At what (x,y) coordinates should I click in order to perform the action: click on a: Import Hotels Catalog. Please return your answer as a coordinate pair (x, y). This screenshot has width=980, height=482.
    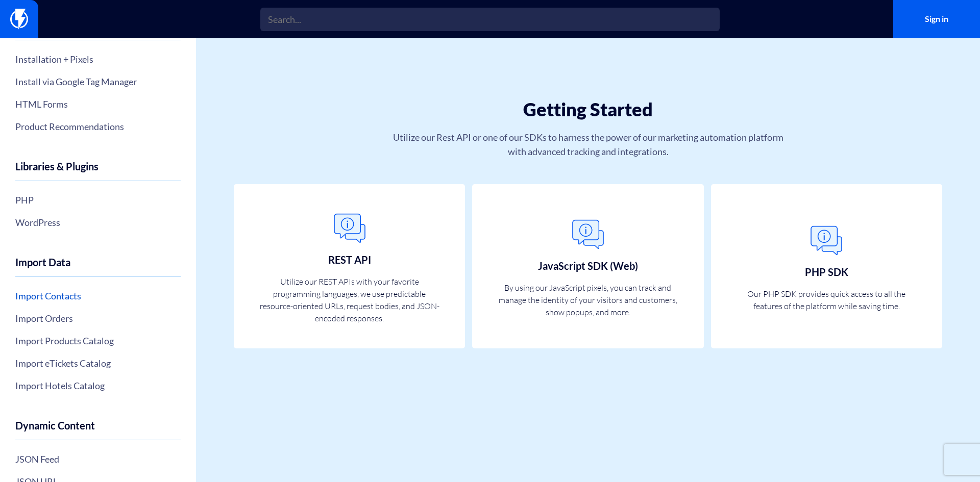
    Looking at the image, I should click on (98, 386).